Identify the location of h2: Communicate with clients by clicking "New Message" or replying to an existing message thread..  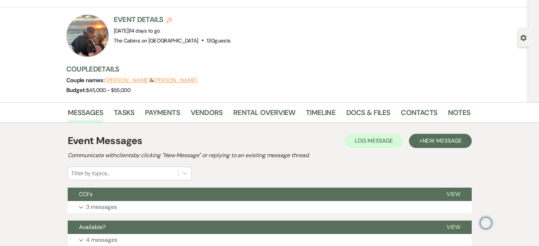
(270, 156).